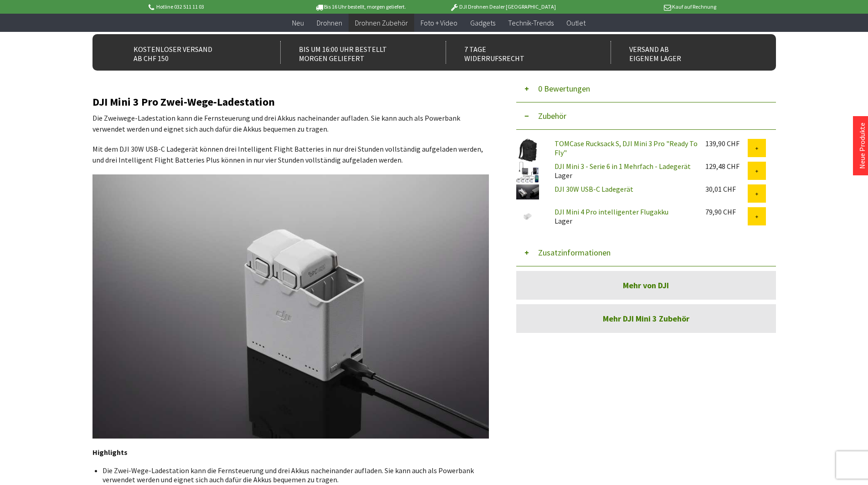 This screenshot has height=485, width=868. Describe the element at coordinates (528, 192) in the screenshot. I see `img: DJI 30W USB-C Ladegerät` at that location.